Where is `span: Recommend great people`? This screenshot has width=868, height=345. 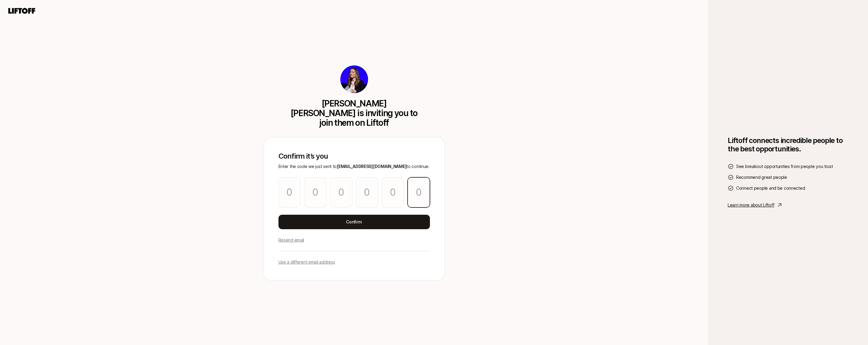
span: Recommend great people is located at coordinates (762, 177).